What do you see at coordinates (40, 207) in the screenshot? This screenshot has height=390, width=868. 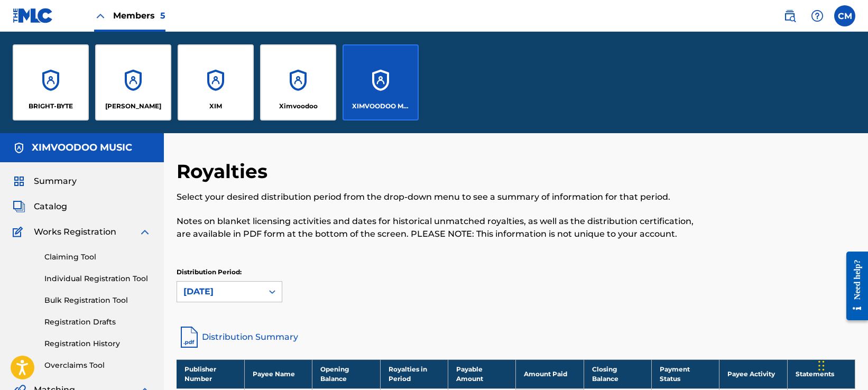 I see `a: CatalogCatalog` at bounding box center [40, 207].